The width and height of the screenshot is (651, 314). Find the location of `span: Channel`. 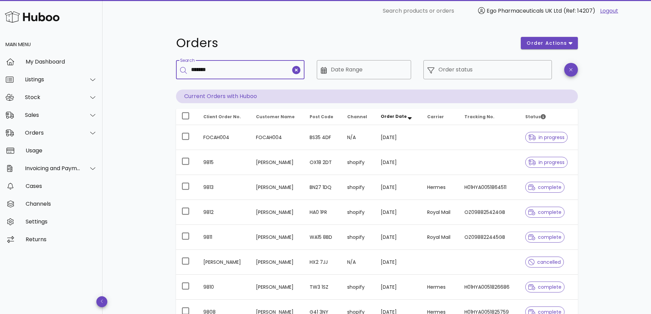

span: Channel is located at coordinates (357, 117).